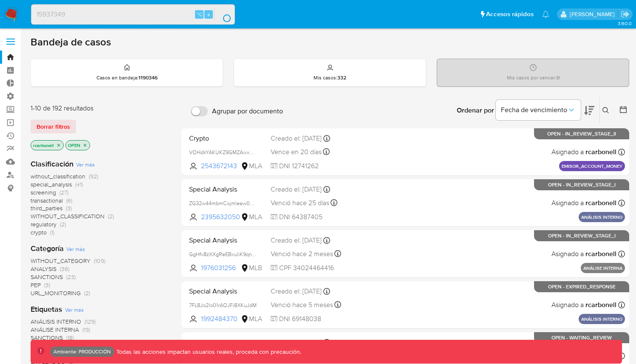  What do you see at coordinates (133, 15) in the screenshot?
I see `input: Buscar usuario o caso...` at bounding box center [133, 15].